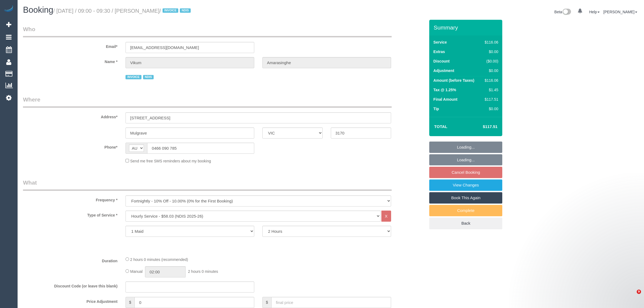 Image resolution: width=644 pixels, height=308 pixels. Describe the element at coordinates (9, 9) in the screenshot. I see `a: Automaid Logo` at that location.